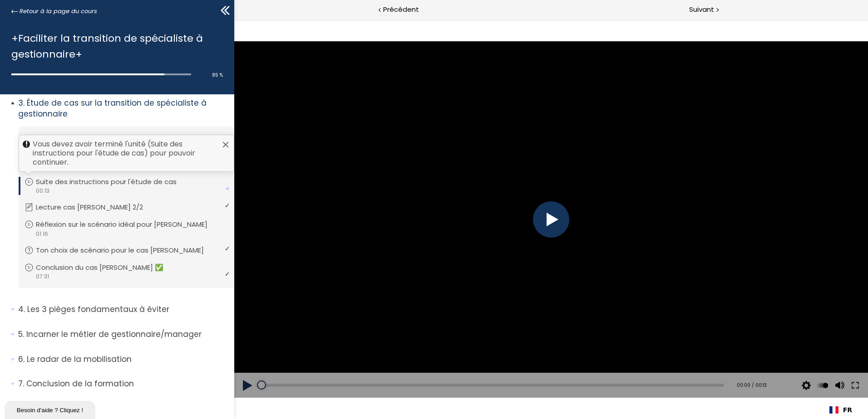 The height and width of the screenshot is (419, 868). I want to click on div: Vous devez avoir terminé l'unité (Suite des instructions pour l'étude de cas) pour pouvoir contin..., so click(126, 153).